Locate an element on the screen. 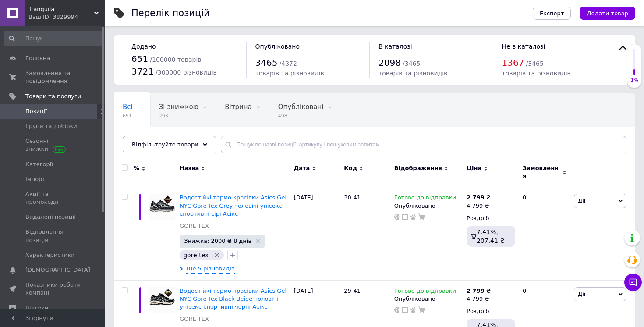  div: Перелік позицій is located at coordinates (170, 13).